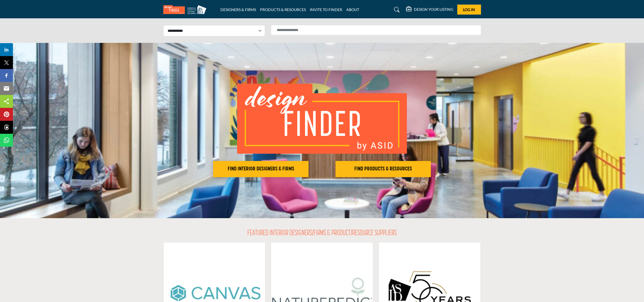 The width and height of the screenshot is (644, 302). What do you see at coordinates (383, 169) in the screenshot?
I see `h2: FIND PRODUCTS & RESOURCES` at bounding box center [383, 169].